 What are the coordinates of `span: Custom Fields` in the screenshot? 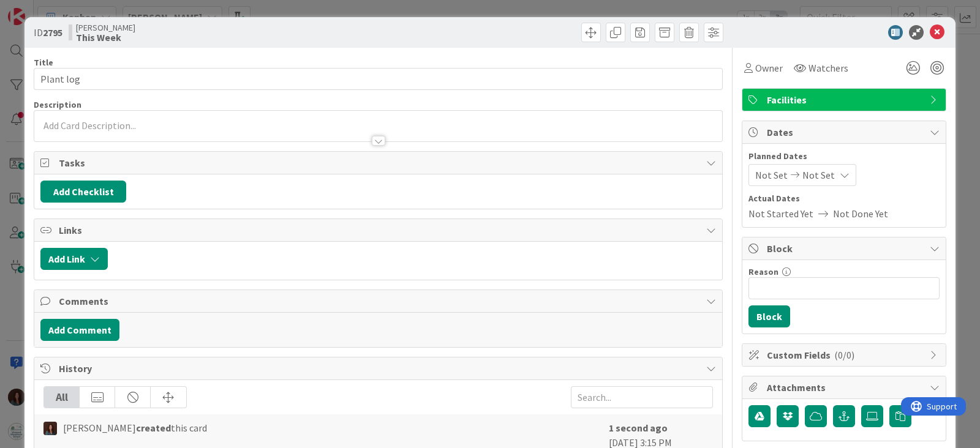 It's located at (845, 355).